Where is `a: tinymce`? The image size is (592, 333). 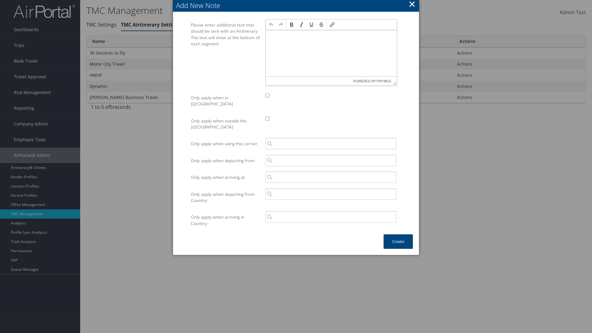
a: tinymce is located at coordinates (384, 81).